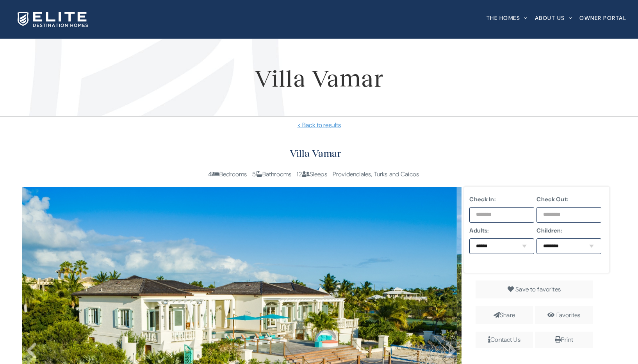  I want to click on span: Owner Portal, so click(603, 18).